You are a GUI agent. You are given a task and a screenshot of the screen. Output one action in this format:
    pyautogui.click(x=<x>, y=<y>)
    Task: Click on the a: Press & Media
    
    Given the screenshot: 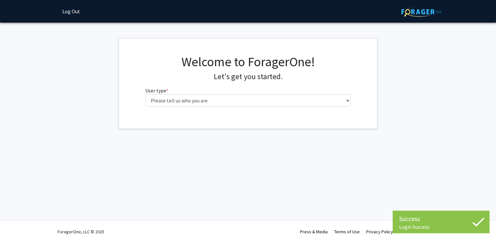 What is the action you would take?
    pyautogui.click(x=314, y=231)
    